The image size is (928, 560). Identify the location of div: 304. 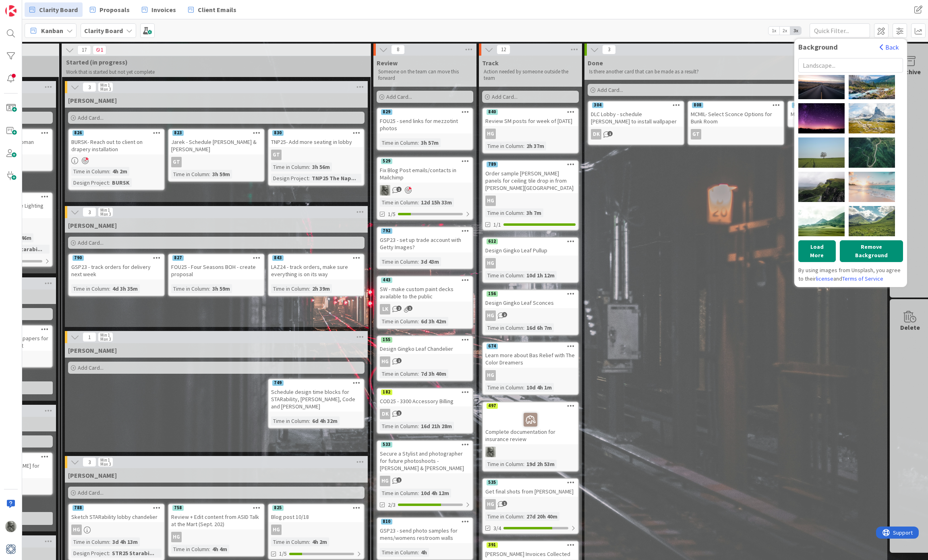
(598, 105).